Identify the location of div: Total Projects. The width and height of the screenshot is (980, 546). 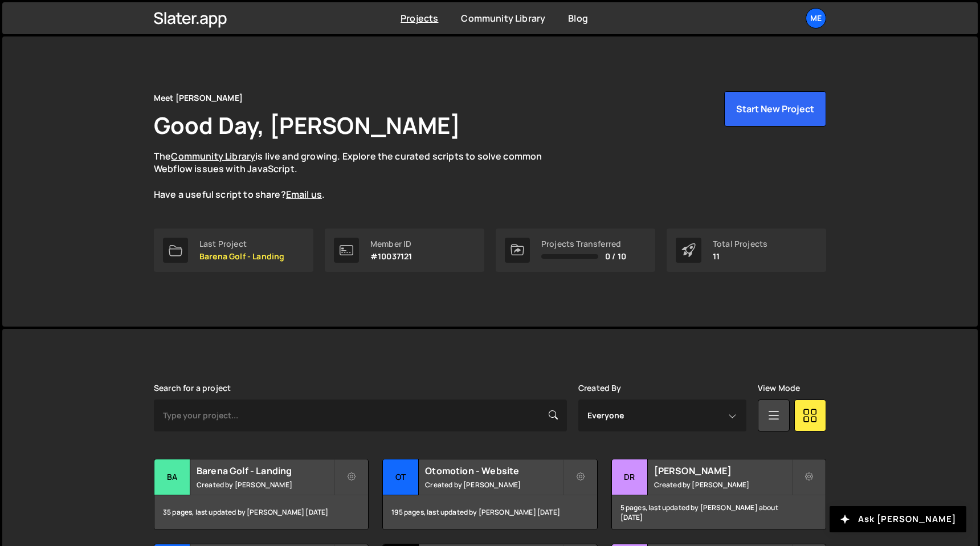
(740, 244).